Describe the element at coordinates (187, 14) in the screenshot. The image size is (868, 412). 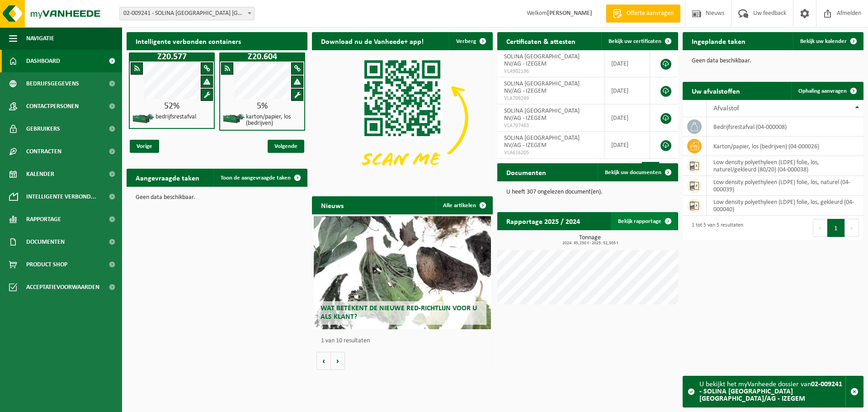
I see `span: 02-009241 - SOLINA BELGIUM NV/AG - IZEGEM` at that location.